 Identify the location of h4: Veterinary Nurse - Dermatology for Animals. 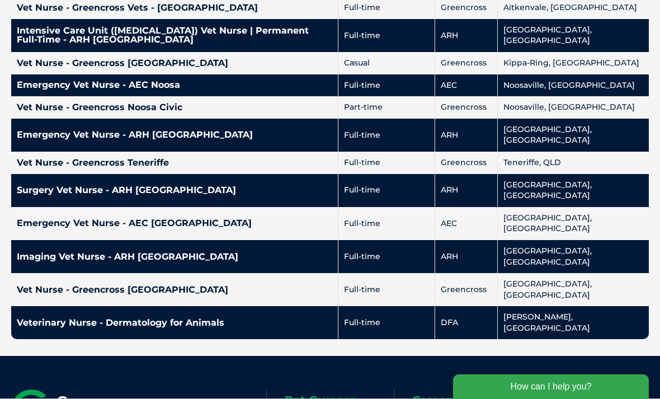
(175, 323).